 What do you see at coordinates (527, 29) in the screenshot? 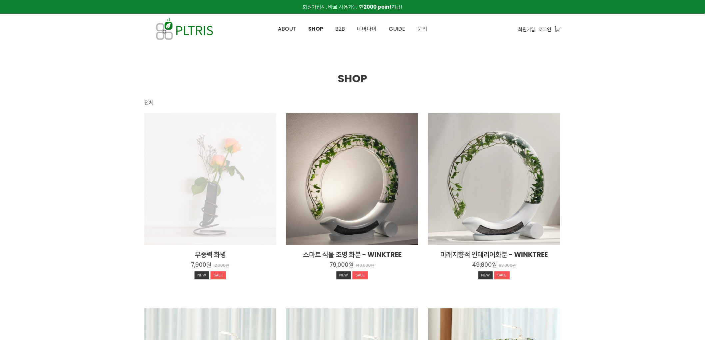
I see `a: 회원가입` at bounding box center [527, 29].